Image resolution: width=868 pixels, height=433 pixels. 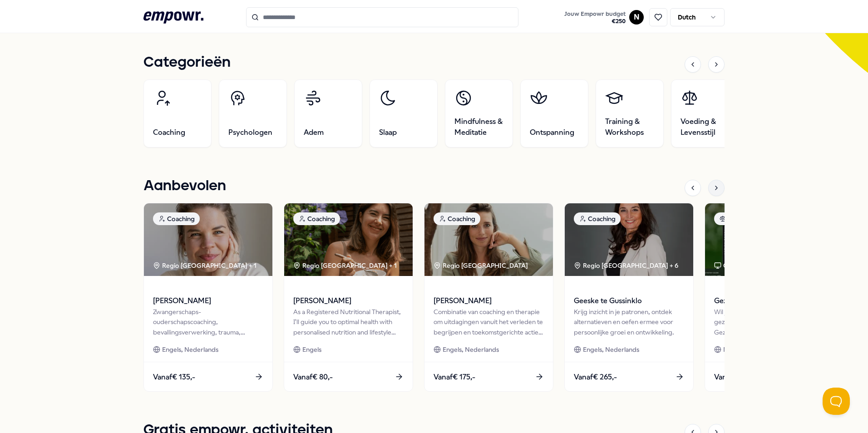 What do you see at coordinates (382, 18) in the screenshot?
I see `input: Search for products, categories or subcategories` at bounding box center [382, 18].